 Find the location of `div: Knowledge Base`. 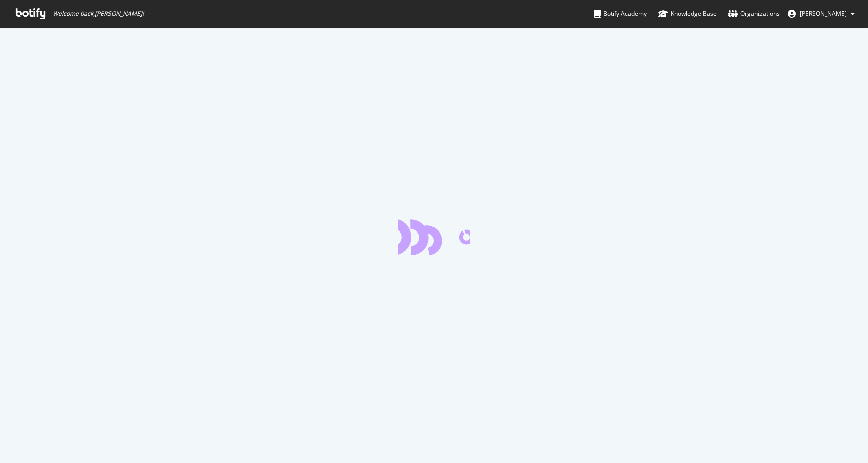

div: Knowledge Base is located at coordinates (687, 14).